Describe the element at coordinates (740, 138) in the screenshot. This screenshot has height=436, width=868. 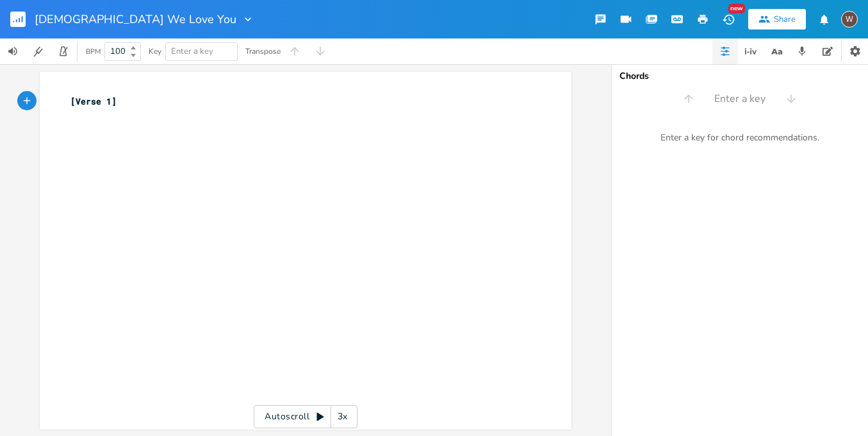
I see `div: Enter a key for chord recommendations.` at that location.